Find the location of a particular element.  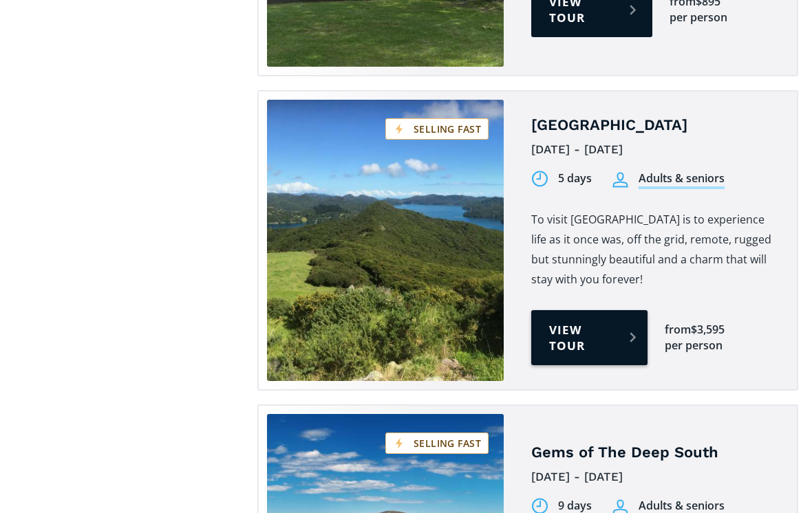

h4: Gems of The Deep South is located at coordinates (653, 452).